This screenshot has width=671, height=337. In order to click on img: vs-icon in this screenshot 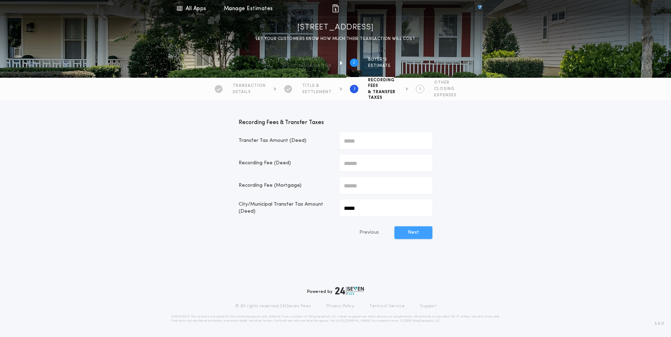, I will do `click(480, 8)`.